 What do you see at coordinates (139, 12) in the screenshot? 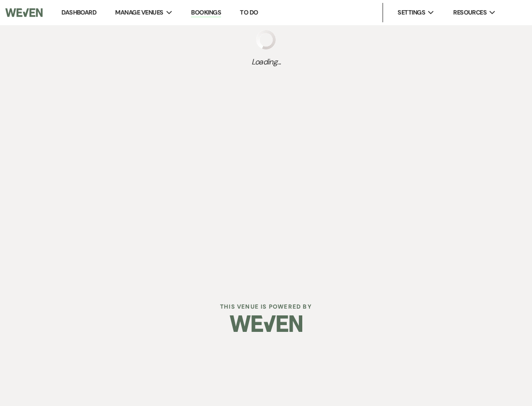
I see `span: Manage Venues` at bounding box center [139, 12].